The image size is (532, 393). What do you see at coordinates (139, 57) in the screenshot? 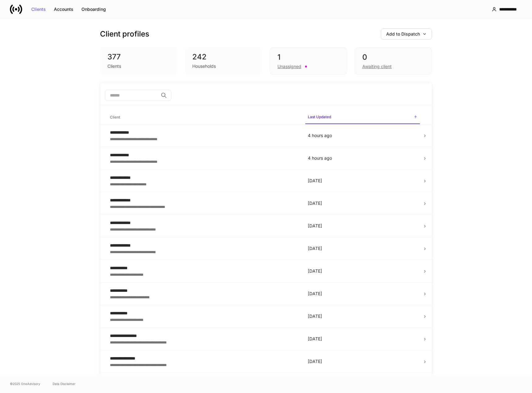
I see `div: 377` at bounding box center [139, 57].